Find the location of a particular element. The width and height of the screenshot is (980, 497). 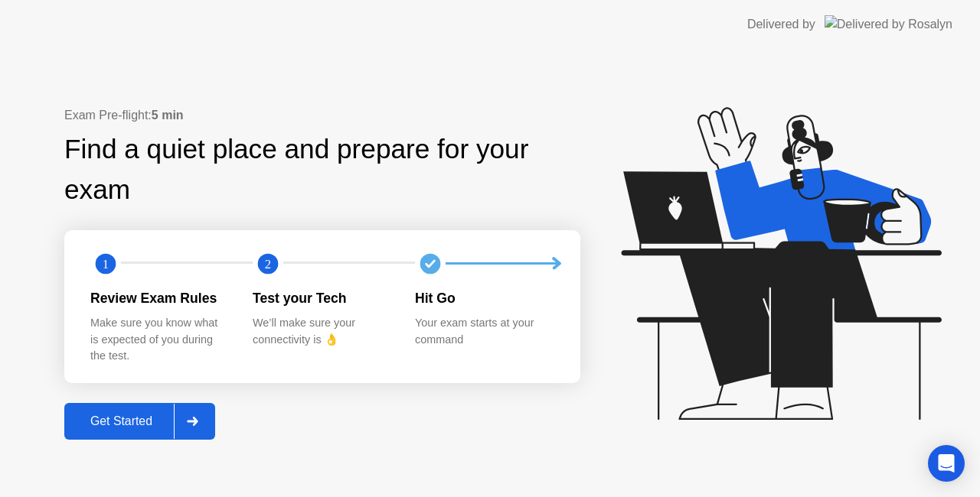

b: 5 min is located at coordinates (168, 114).